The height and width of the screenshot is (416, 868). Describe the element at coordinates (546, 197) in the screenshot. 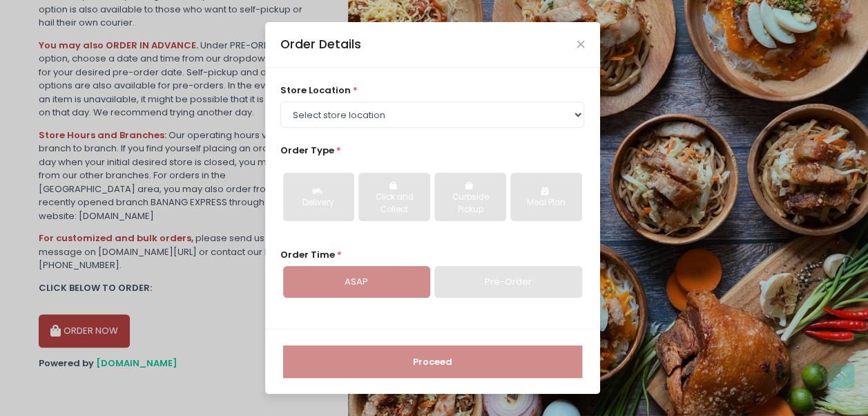

I see `button: Meal Plan` at that location.